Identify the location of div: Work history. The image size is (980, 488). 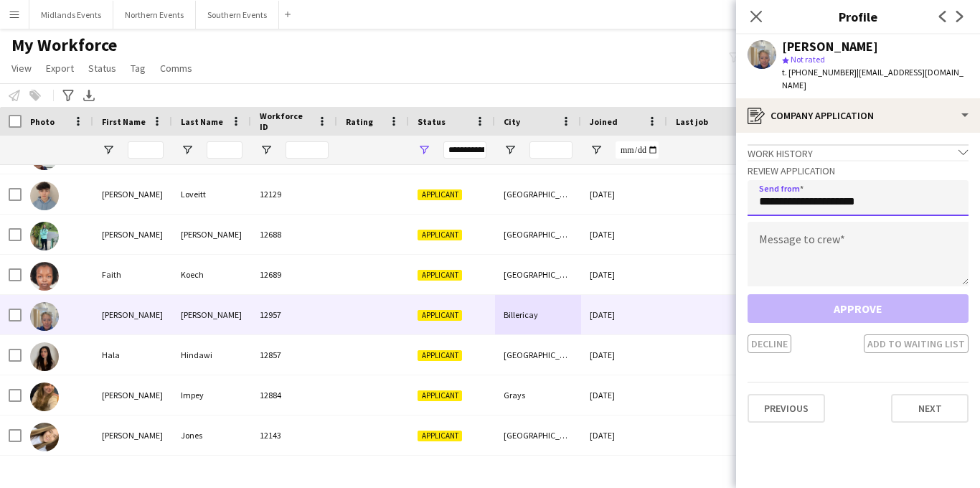
(858, 152).